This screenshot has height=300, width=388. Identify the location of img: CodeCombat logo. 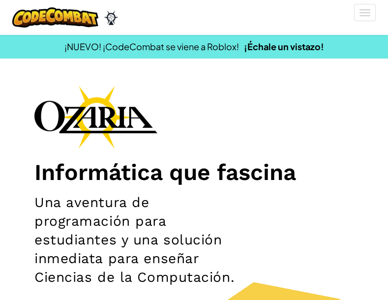
(55, 17).